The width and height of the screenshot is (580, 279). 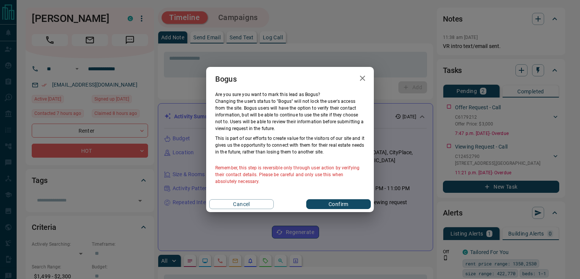 I want to click on h2: Bogus, so click(x=226, y=79).